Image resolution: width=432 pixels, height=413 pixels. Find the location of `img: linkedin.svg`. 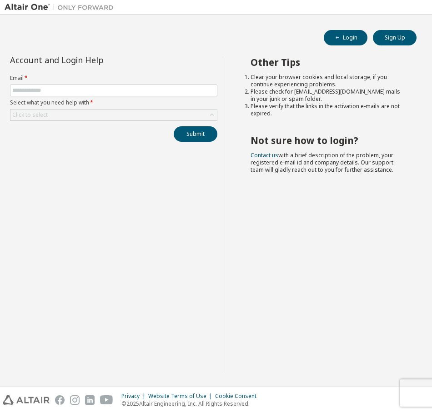

img: linkedin.svg is located at coordinates (90, 400).